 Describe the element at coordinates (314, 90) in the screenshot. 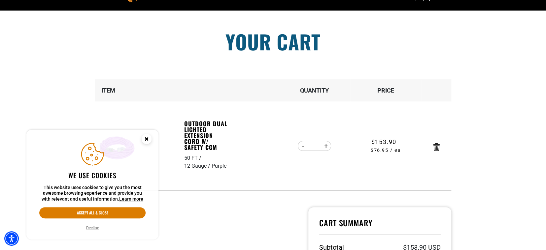

I see `th: Quantity` at that location.